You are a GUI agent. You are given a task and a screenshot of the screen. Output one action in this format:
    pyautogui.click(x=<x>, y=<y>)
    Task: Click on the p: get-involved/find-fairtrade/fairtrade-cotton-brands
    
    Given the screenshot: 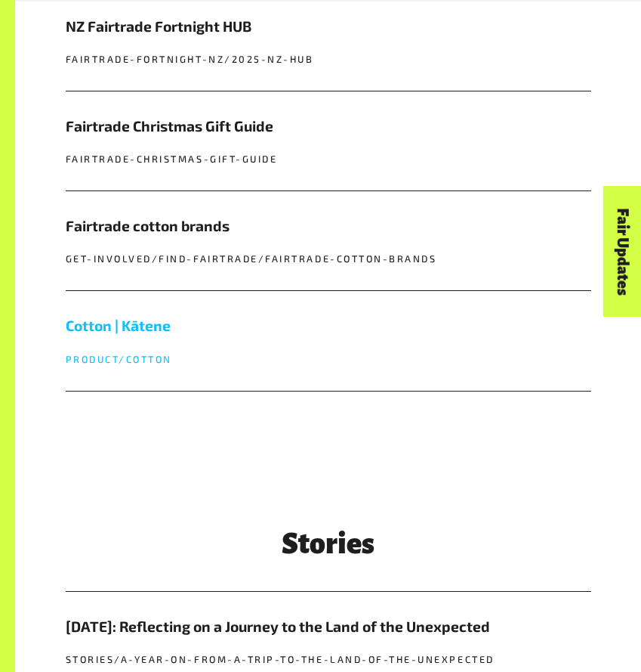 What is the action you would take?
    pyautogui.click(x=329, y=258)
    